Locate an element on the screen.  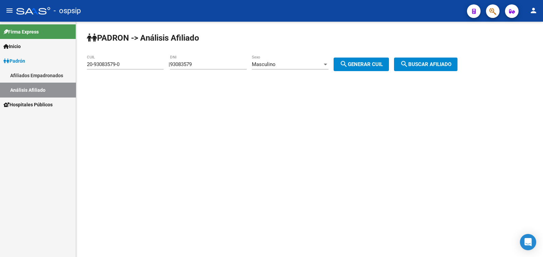
span: Inicio is located at coordinates (12, 46).